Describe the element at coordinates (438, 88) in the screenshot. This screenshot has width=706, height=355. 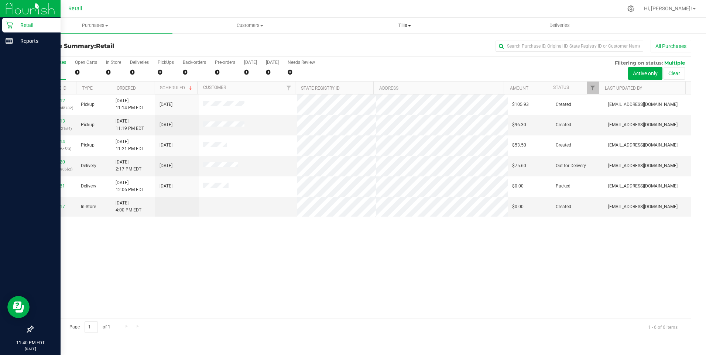
I see `th: Address` at that location.